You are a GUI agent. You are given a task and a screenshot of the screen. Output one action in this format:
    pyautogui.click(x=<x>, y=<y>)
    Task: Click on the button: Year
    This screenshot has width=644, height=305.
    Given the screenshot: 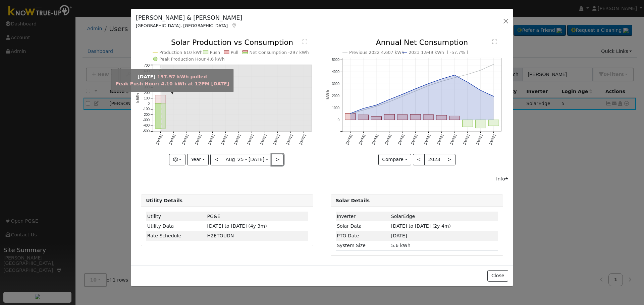 What is the action you would take?
    pyautogui.click(x=197, y=159)
    